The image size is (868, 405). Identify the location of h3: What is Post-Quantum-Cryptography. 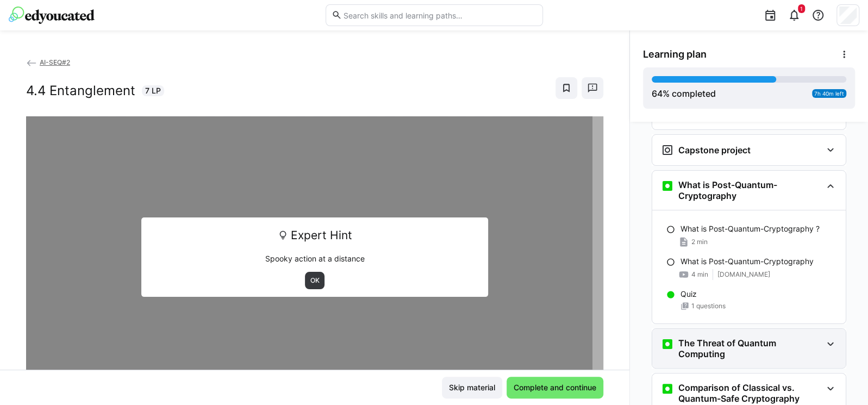
(750, 190).